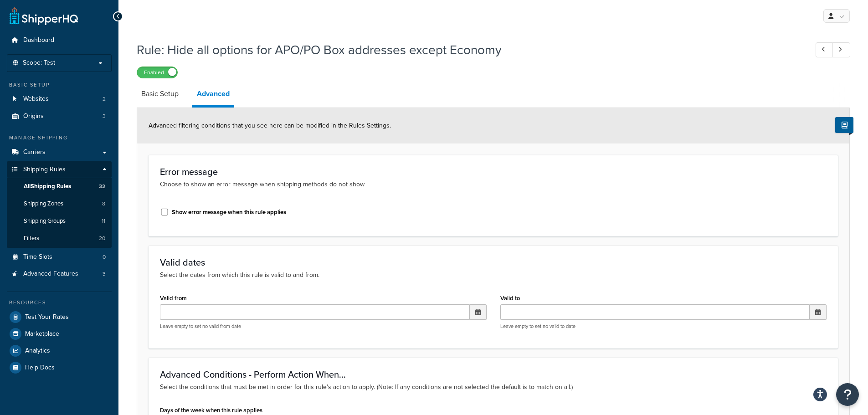  I want to click on a: Next Record, so click(841, 49).